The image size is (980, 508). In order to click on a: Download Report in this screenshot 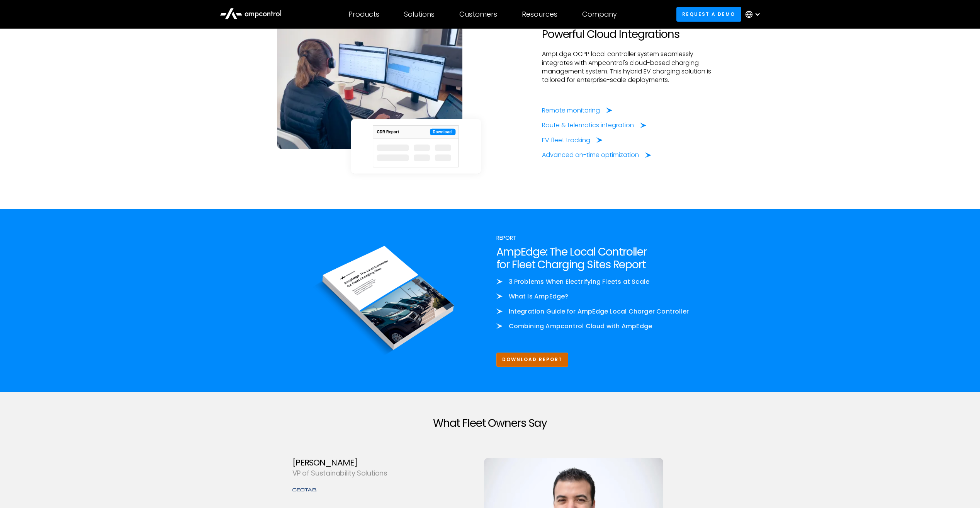, I will do `click(533, 359)`.